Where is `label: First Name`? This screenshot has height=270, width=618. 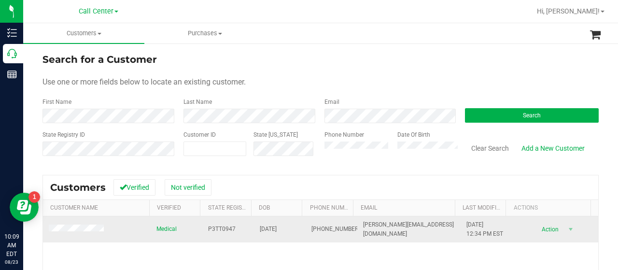
label: First Name is located at coordinates (57, 102).